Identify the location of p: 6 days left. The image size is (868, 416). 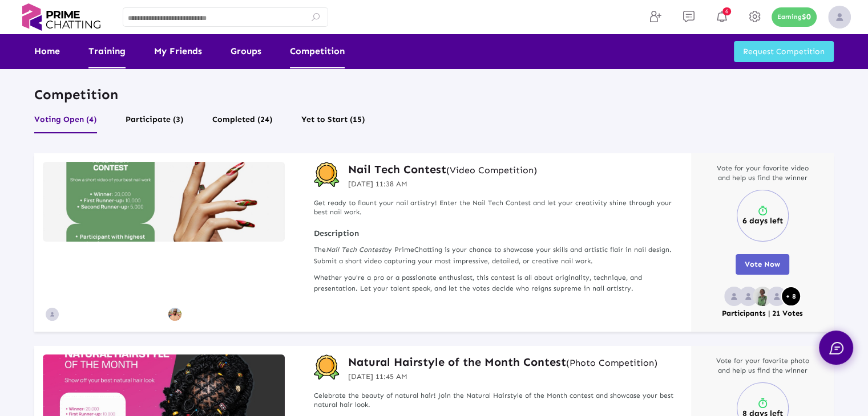
(763, 221).